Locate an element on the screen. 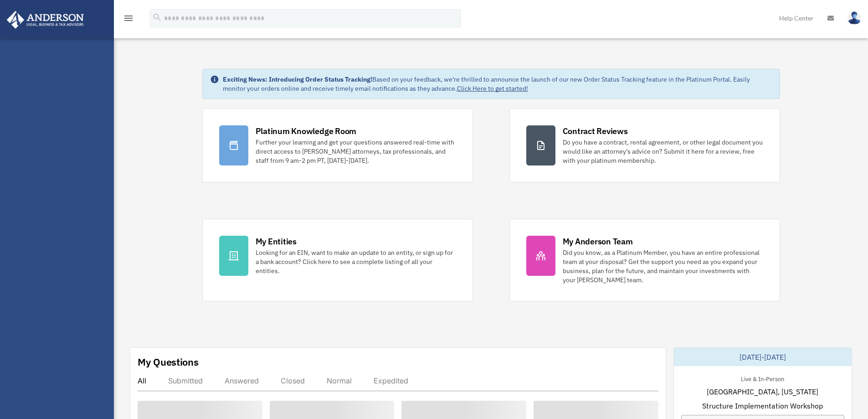 This screenshot has height=419, width=868. a: My Anderson Team Did you know, as a Platinum Member, you have an entire professional team at your... is located at coordinates (644, 260).